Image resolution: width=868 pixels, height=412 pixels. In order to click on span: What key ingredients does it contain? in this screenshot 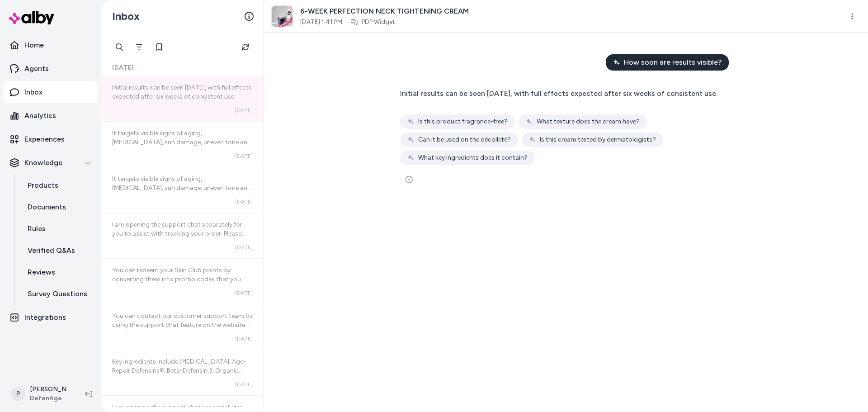, I will do `click(473, 158)`.